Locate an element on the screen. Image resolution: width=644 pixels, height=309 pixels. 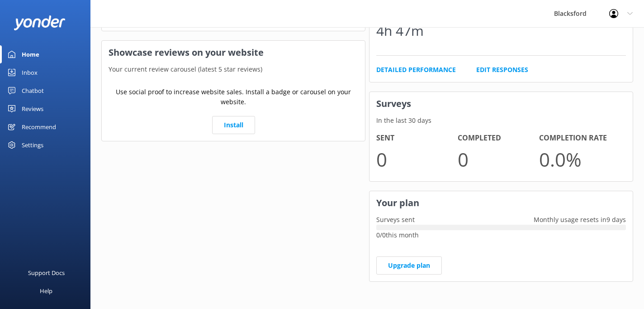
p: Your current review carousel (latest 5 star reviews) is located at coordinates (234, 69).